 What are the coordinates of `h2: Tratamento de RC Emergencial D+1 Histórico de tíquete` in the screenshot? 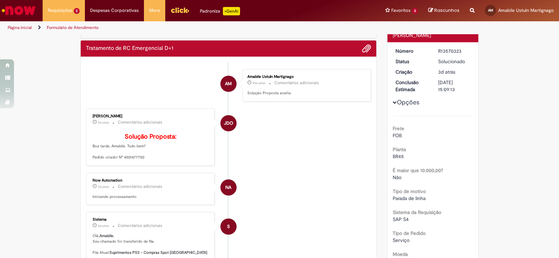 It's located at (130, 49).